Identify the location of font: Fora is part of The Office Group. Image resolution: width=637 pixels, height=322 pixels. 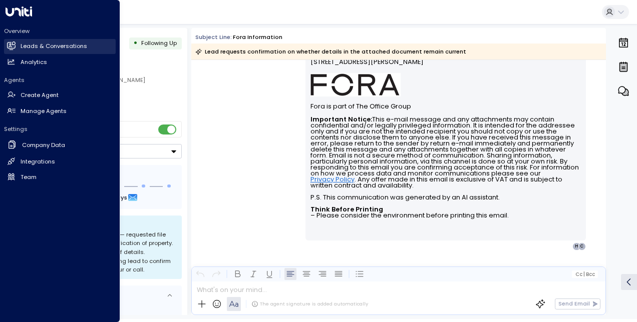
(360, 106).